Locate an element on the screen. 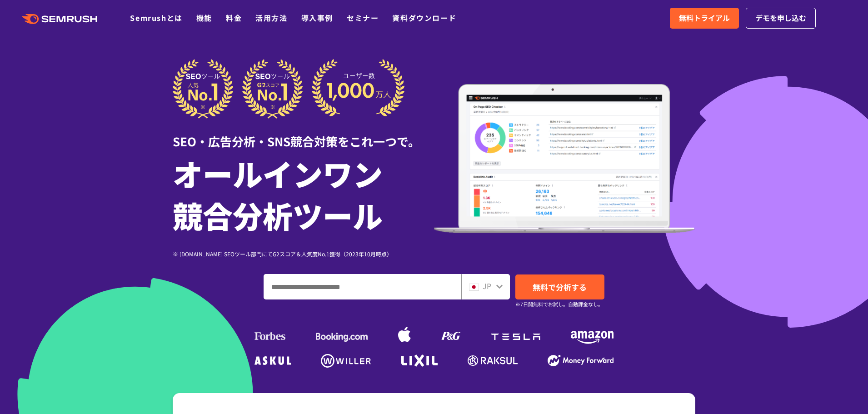 The width and height of the screenshot is (868, 414). a: 導入事例 is located at coordinates (317, 18).